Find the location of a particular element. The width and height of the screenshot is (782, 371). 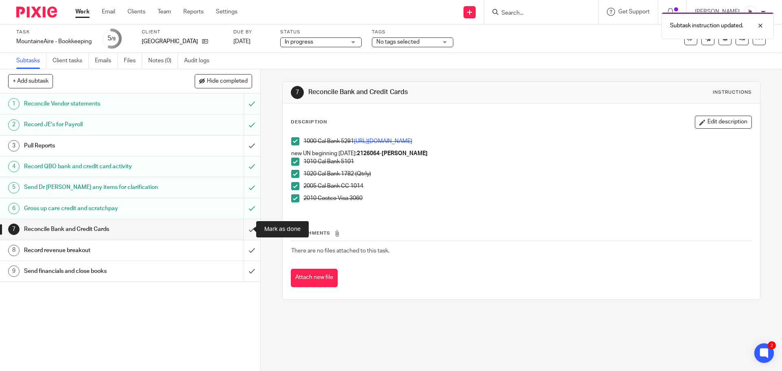

div: MountaineAire - Bookkeeping is located at coordinates (54, 42).